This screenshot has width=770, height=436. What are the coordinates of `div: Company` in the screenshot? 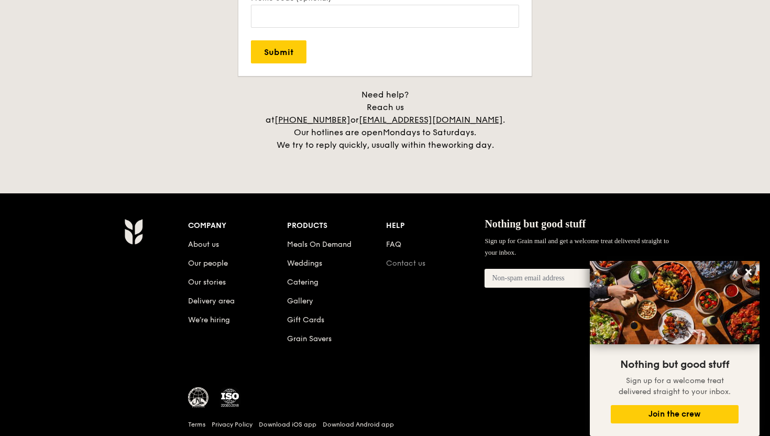 It's located at (237, 226).